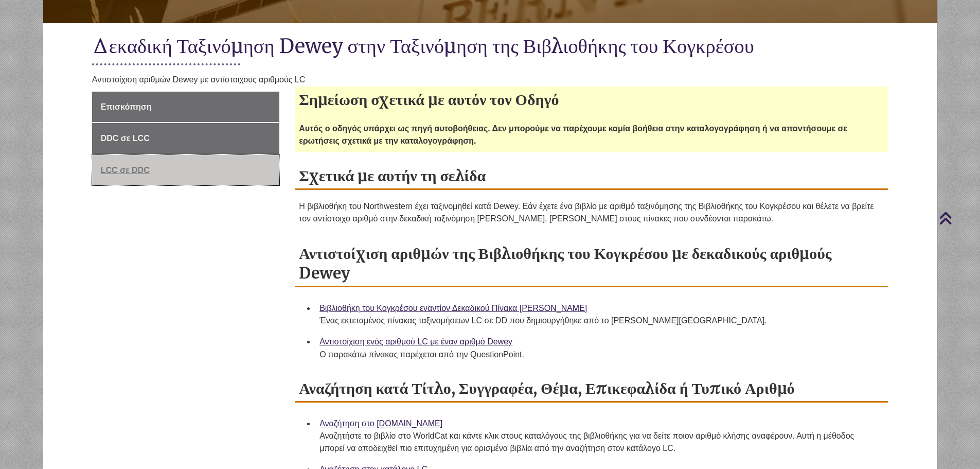 The image size is (980, 469). What do you see at coordinates (586, 212) in the screenshot?
I see `font: Η βιβλιοθήκη του Northwestern έχει ταξινομηθεί κατά Dewey. Εάν έχετε ένα βιβλίο με αριθμό ταξινόμ...` at bounding box center [586, 212].